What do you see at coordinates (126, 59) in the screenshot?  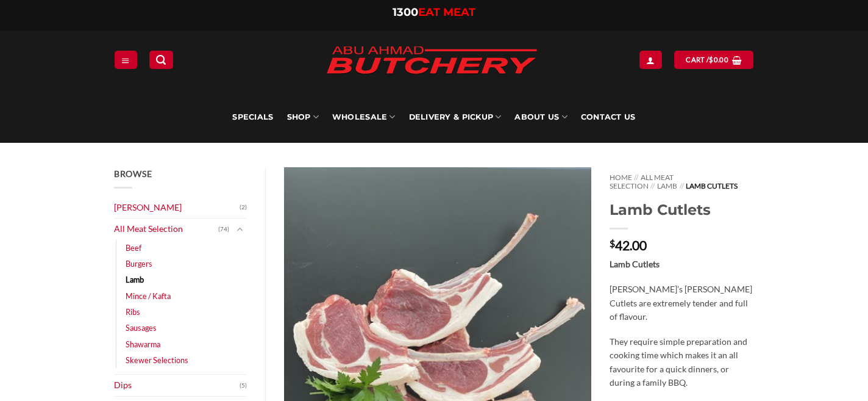 I see `a: Menu` at bounding box center [126, 59].